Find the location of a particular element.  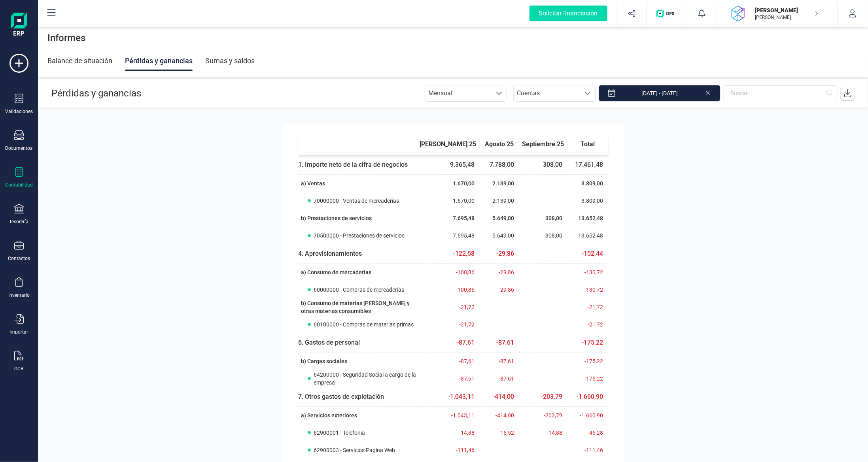

span: 4. Aprovisionamientos is located at coordinates (330, 253).